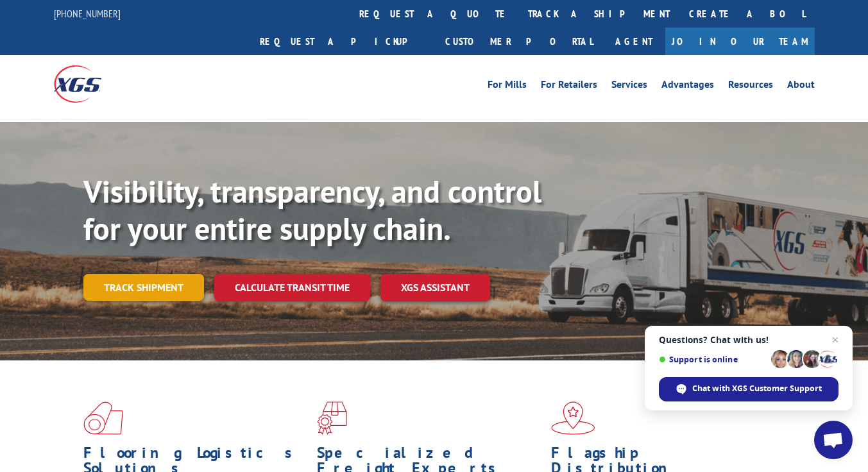  I want to click on a: Customer Portal, so click(519, 41).